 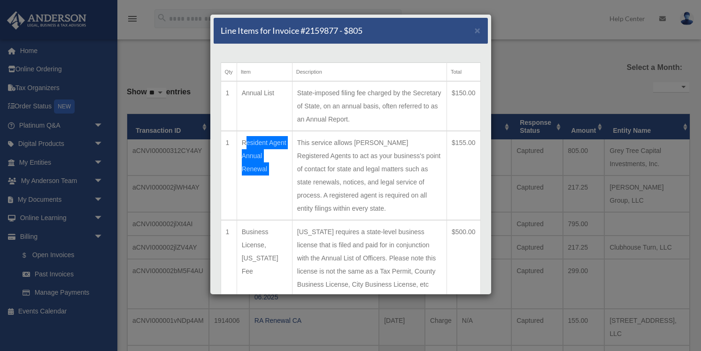 What do you see at coordinates (264, 106) in the screenshot?
I see `td: Annual List` at bounding box center [264, 106].